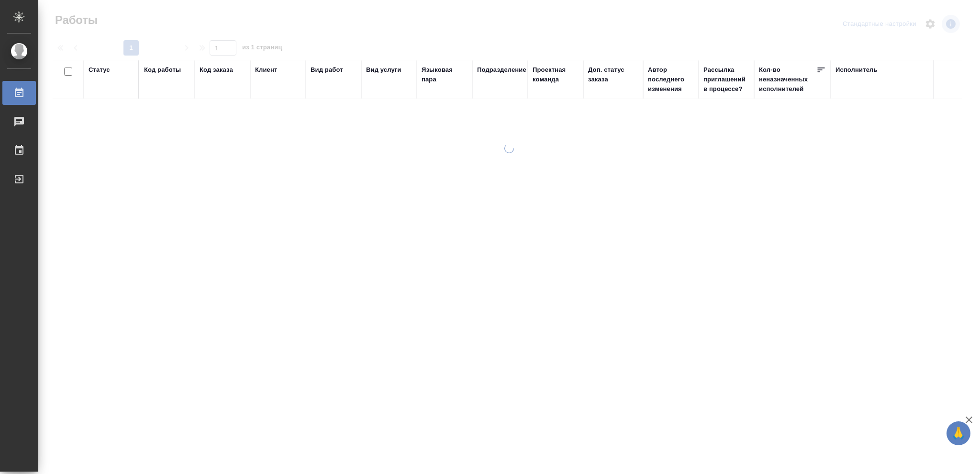 The image size is (980, 474). What do you see at coordinates (327, 70) in the screenshot?
I see `div: Вид работ` at bounding box center [327, 70].